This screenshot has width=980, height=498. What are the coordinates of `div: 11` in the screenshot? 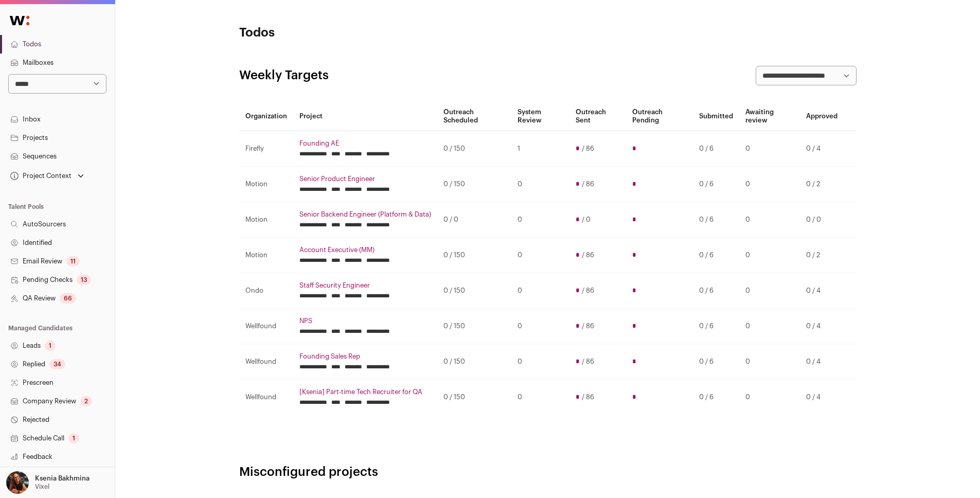 It's located at (73, 261).